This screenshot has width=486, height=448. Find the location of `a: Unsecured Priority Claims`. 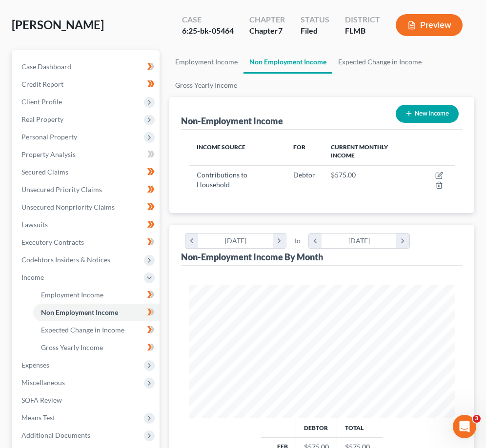

a: Unsecured Priority Claims is located at coordinates (86, 190).